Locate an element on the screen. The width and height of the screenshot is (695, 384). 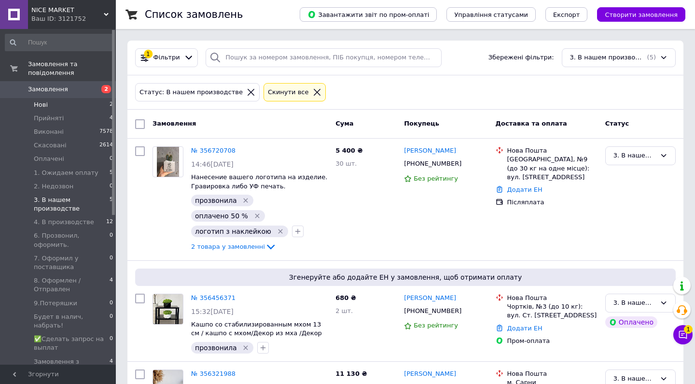
span: оплачено 50 % is located at coordinates (221, 216).